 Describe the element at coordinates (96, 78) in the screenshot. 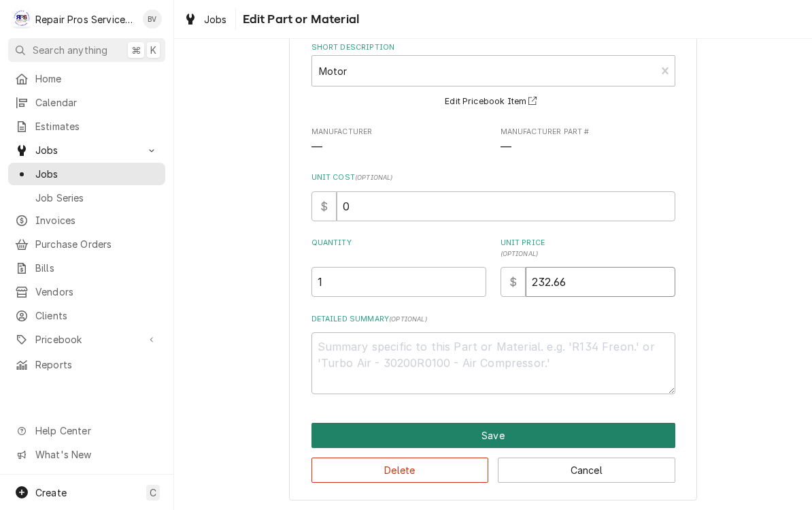

I see `span: Home` at that location.